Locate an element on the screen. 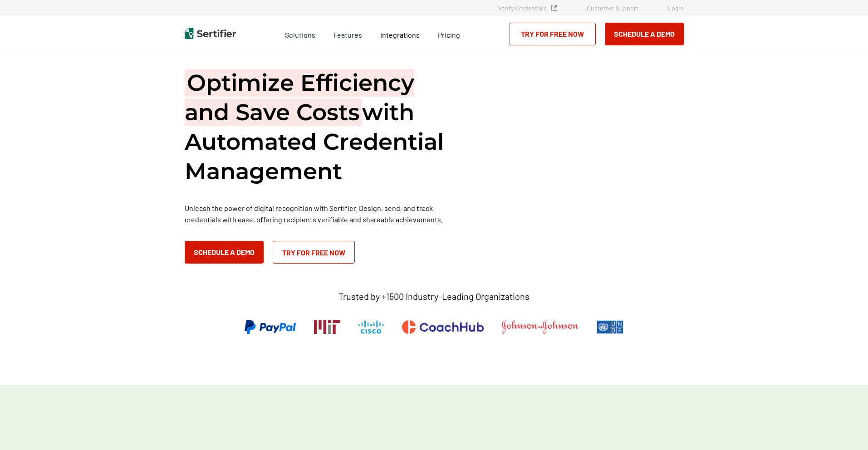 The height and width of the screenshot is (450, 868). span: Optimize Efficiency and Save Costs is located at coordinates (300, 98).